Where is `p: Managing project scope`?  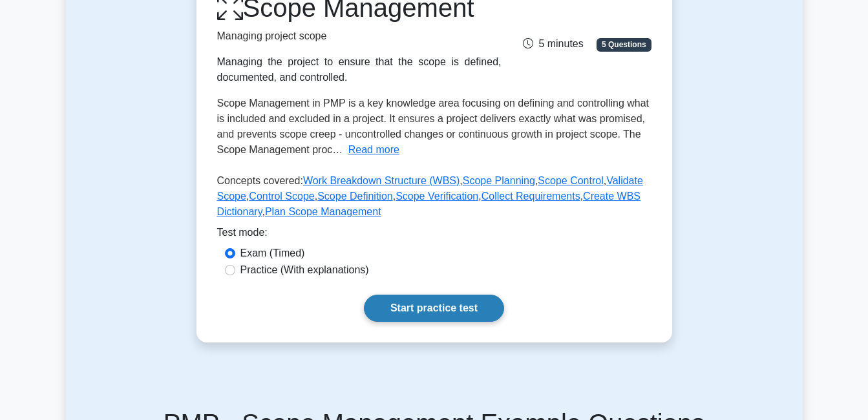 p: Managing project scope is located at coordinates (360, 36).